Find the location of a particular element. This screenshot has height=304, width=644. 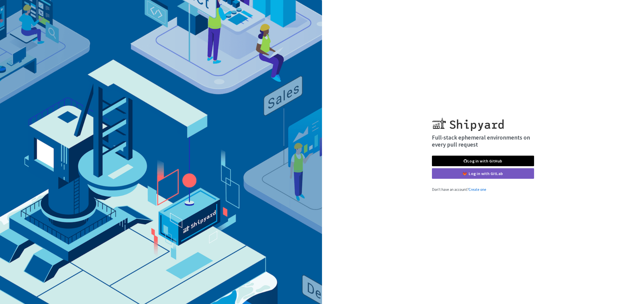

h4: Full-stack ephemeral environments on every pull request is located at coordinates (483, 141).